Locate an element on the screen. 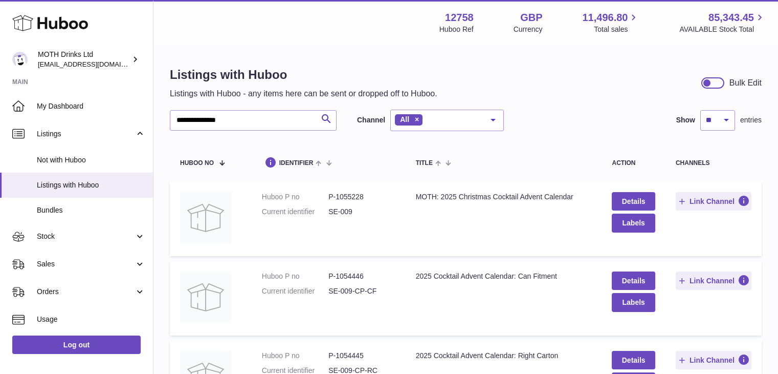 This screenshot has height=374, width=778. div: Huboo Ref is located at coordinates (456, 29).